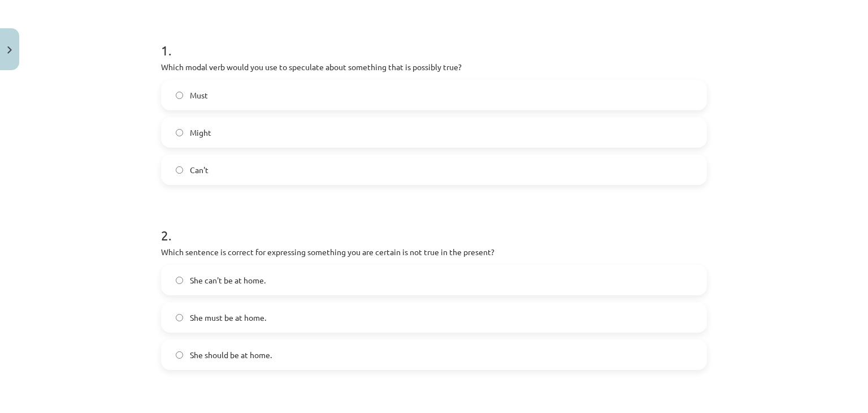  What do you see at coordinates (179, 169) in the screenshot?
I see `input: Can't` at bounding box center [179, 169].